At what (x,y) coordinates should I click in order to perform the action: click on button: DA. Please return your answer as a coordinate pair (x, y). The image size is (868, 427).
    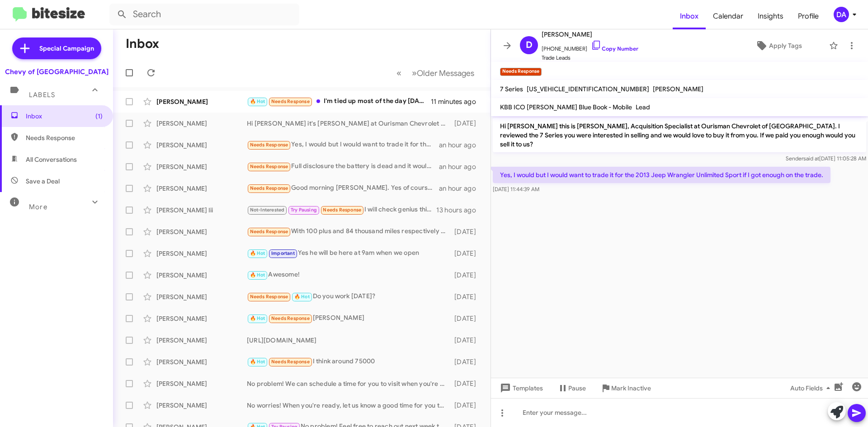
    Looking at the image, I should click on (842, 14).